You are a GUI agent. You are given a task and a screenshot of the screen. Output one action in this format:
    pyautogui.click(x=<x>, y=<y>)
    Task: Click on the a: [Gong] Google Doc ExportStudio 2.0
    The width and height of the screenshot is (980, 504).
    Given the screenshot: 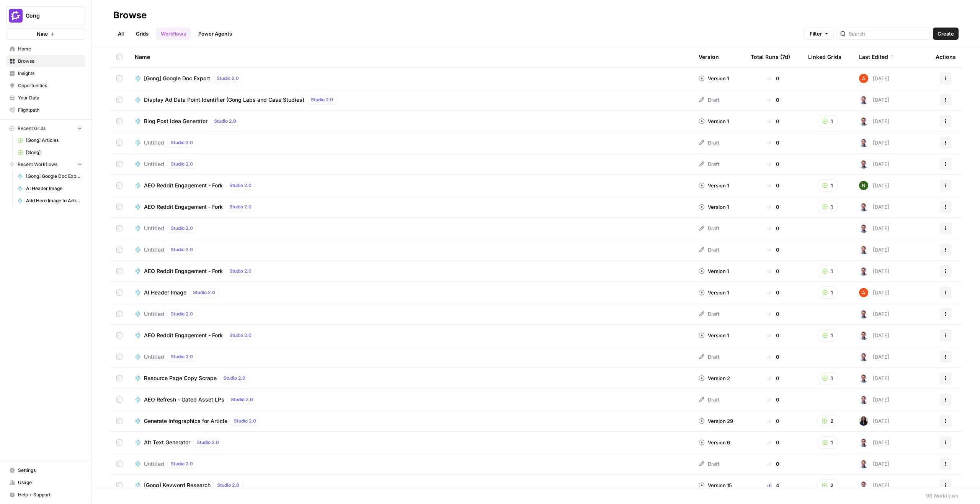 What is the action you would take?
    pyautogui.click(x=410, y=79)
    